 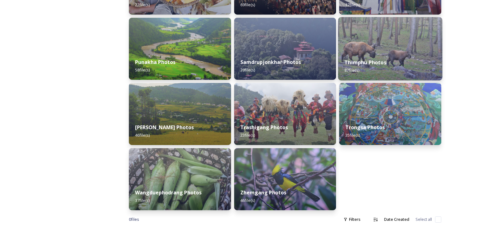 I want to click on span: 23 file(s), so click(x=248, y=135).